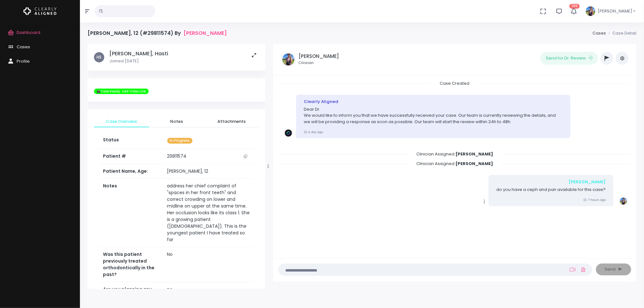 Image resolution: width=644 pixels, height=308 pixels. What do you see at coordinates (232, 121) in the screenshot?
I see `span: Attachments` at bounding box center [232, 121].